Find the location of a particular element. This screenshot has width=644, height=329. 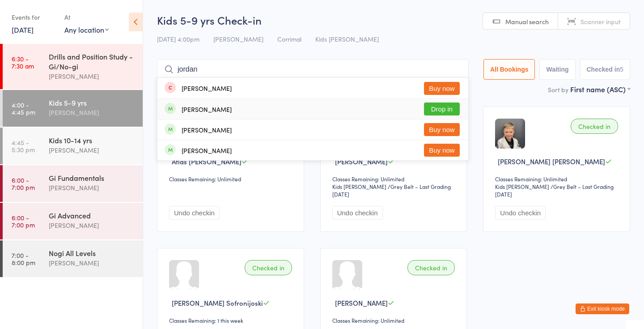

div: 5 is located at coordinates (621, 69).